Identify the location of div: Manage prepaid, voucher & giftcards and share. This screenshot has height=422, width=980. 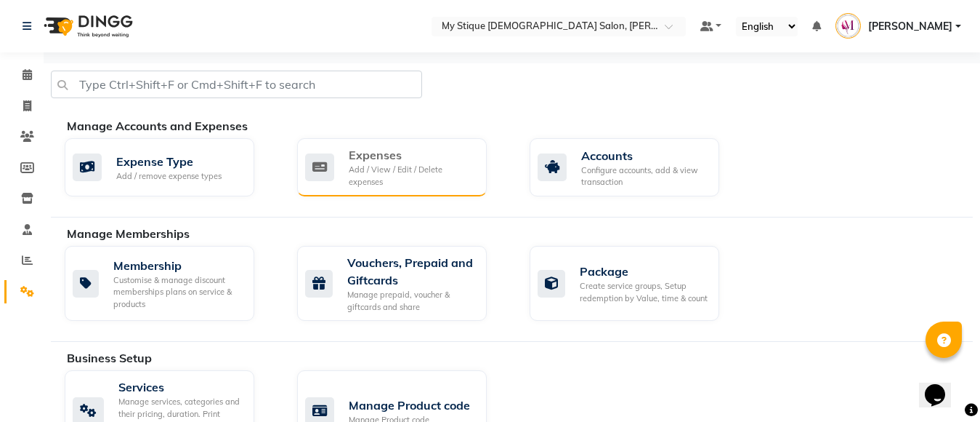
(411, 301).